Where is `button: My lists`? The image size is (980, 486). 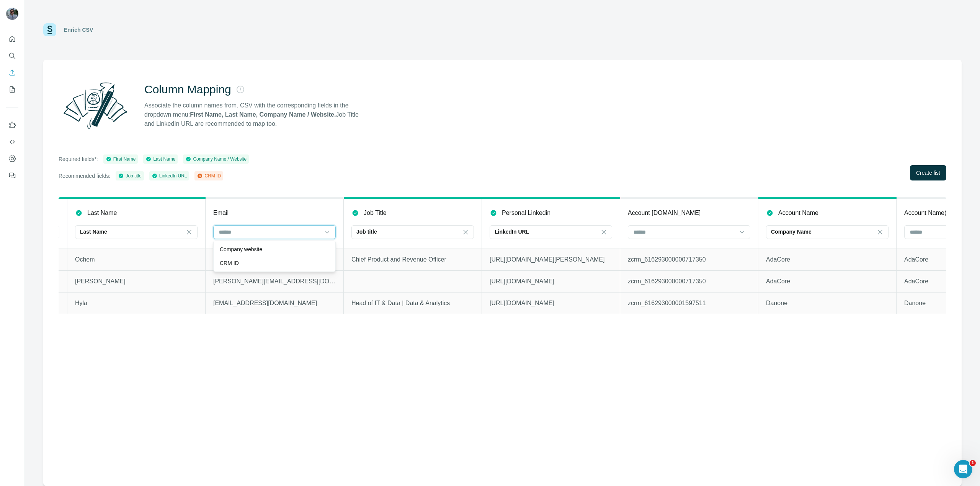
button: My lists is located at coordinates (12, 89).